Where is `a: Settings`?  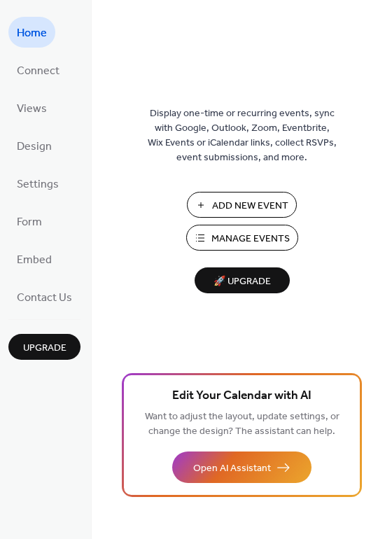 a: Settings is located at coordinates (37, 184).